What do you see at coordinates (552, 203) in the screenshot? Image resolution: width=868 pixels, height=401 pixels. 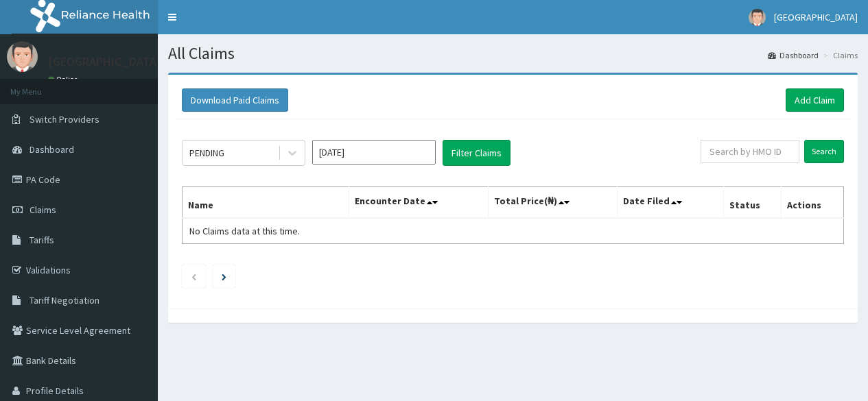 I see `th: Total Price(₦)` at bounding box center [552, 203].